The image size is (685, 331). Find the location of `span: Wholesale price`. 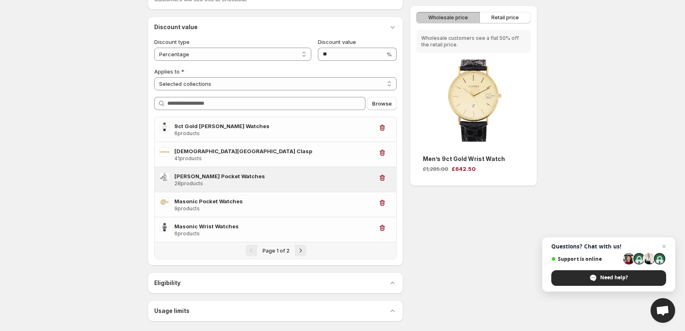

span: Wholesale price is located at coordinates (448, 18).